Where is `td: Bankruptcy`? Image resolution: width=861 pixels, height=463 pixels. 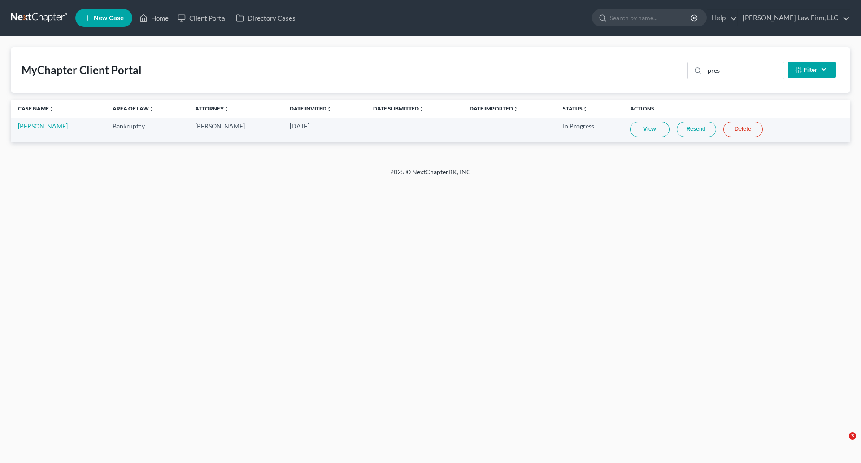 td: Bankruptcy is located at coordinates (147, 130).